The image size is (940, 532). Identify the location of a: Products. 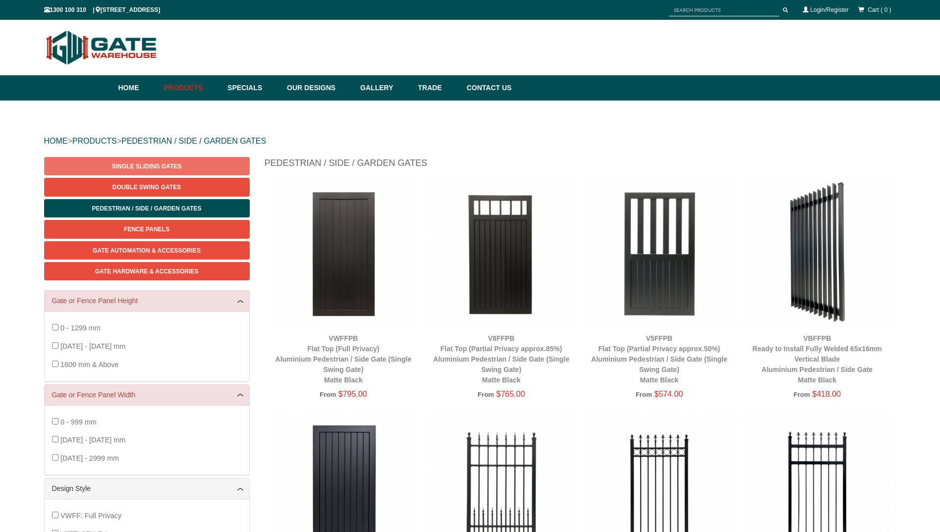
(191, 88).